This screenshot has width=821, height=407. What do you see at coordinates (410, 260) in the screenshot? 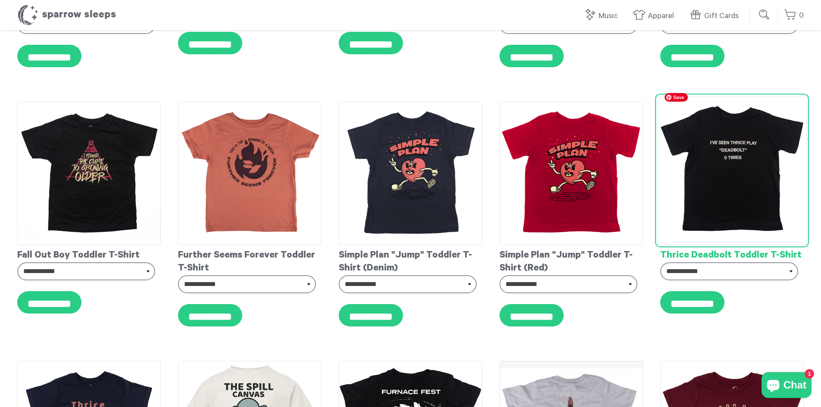
I see `div: Simple Plan "Jump" Toddler T-Shirt (Denim)` at bounding box center [410, 260].